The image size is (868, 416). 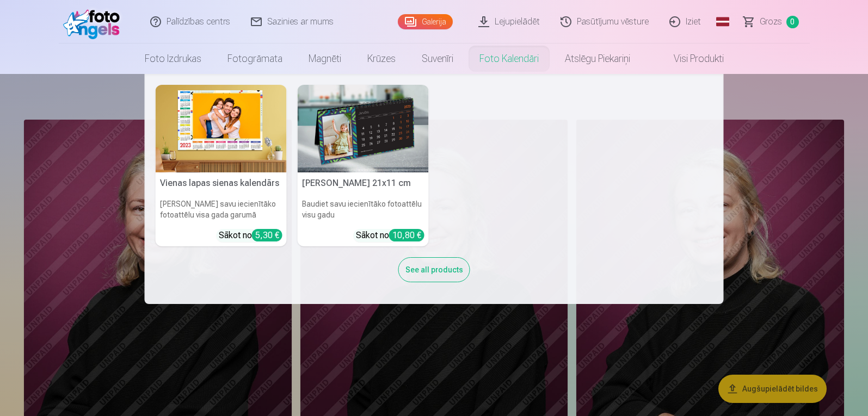 I want to click on a: Foto kalendāri, so click(x=509, y=59).